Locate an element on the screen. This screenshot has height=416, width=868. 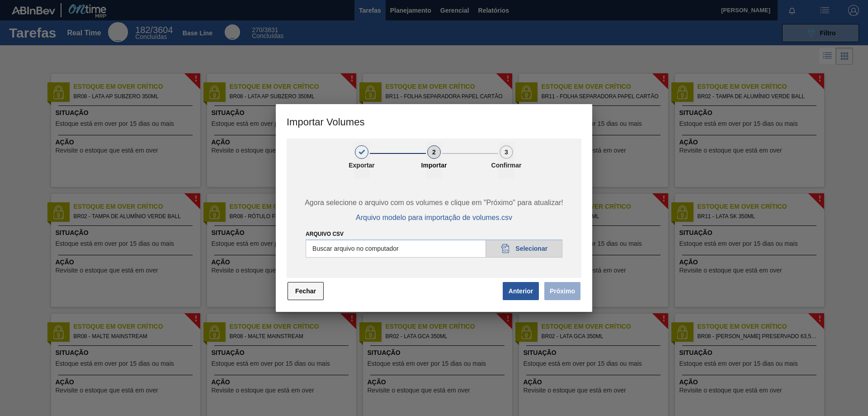
div: 1 is located at coordinates (362, 152).